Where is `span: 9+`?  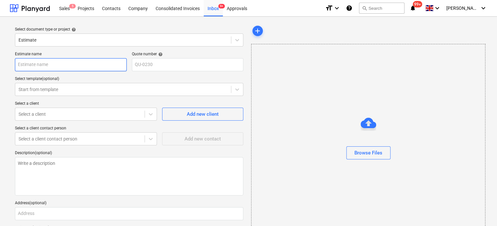 span: 9+ is located at coordinates (222, 6).